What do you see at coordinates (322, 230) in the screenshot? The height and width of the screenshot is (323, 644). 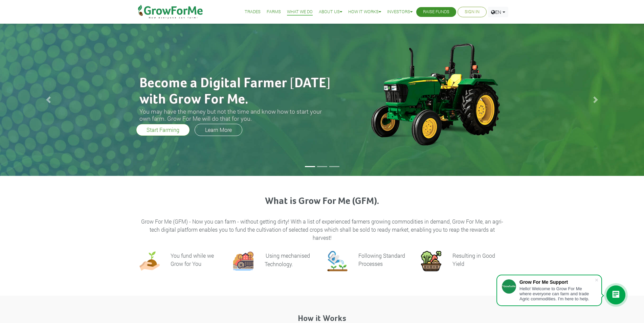 I see `p: Grow For Me (GFM) - Now you can farm - without getting dirty! With a list of experienced farmers ...` at bounding box center [322, 230].